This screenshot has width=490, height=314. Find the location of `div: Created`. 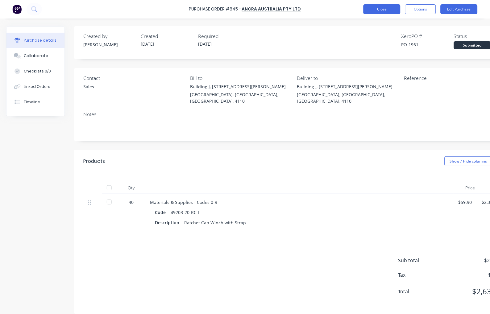

div: Created is located at coordinates (167, 36).